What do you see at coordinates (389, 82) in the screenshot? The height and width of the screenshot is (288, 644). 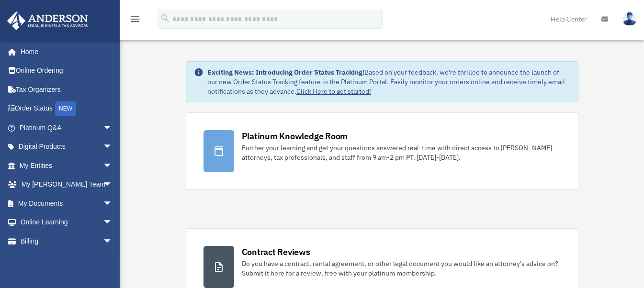 I see `div: Based on your feedback, we're thrilled to announce the launch of our new Order Status Tracking fe...` at bounding box center [389, 82].